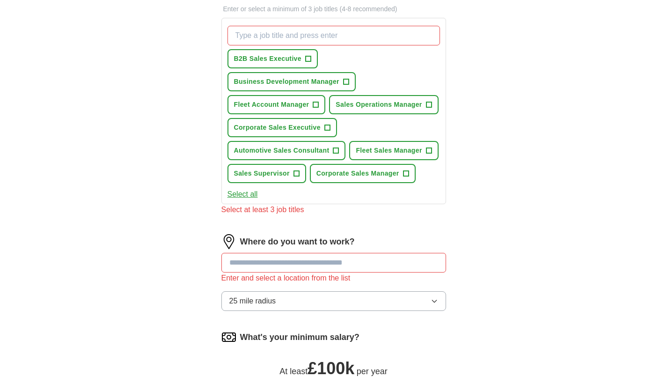 The image size is (667, 384). I want to click on div: Enter and select a location from the list, so click(334, 278).